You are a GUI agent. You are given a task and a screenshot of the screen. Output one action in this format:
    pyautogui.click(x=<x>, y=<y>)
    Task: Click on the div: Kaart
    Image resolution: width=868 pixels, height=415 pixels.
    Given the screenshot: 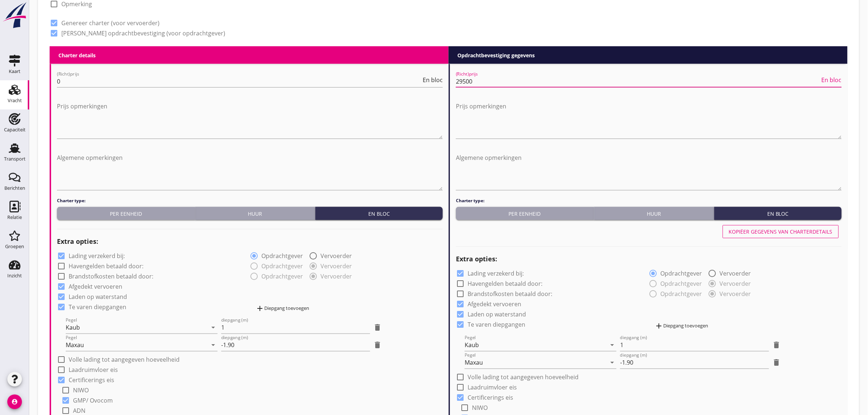 What is the action you would take?
    pyautogui.click(x=15, y=71)
    